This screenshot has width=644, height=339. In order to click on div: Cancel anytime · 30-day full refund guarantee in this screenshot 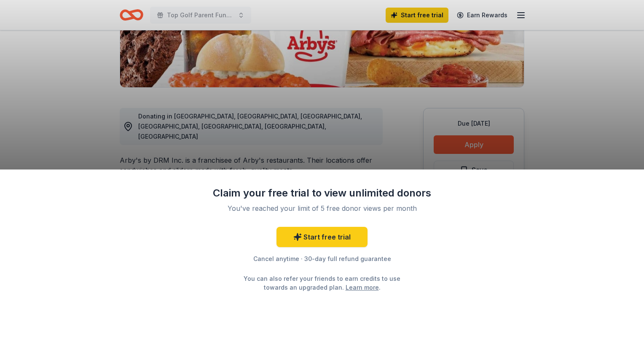, I will do `click(322, 259)`.